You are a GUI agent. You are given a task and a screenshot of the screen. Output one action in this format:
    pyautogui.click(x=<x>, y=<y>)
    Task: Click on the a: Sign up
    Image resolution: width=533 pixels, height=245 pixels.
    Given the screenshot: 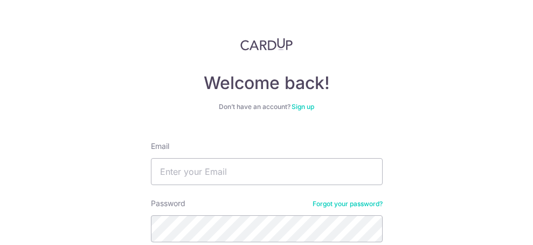 What is the action you would take?
    pyautogui.click(x=303, y=106)
    